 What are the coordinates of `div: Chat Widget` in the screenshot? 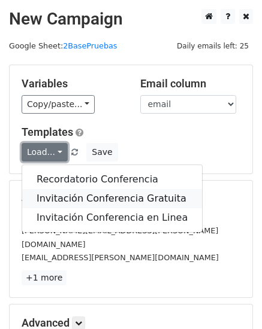 It's located at (232, 300).